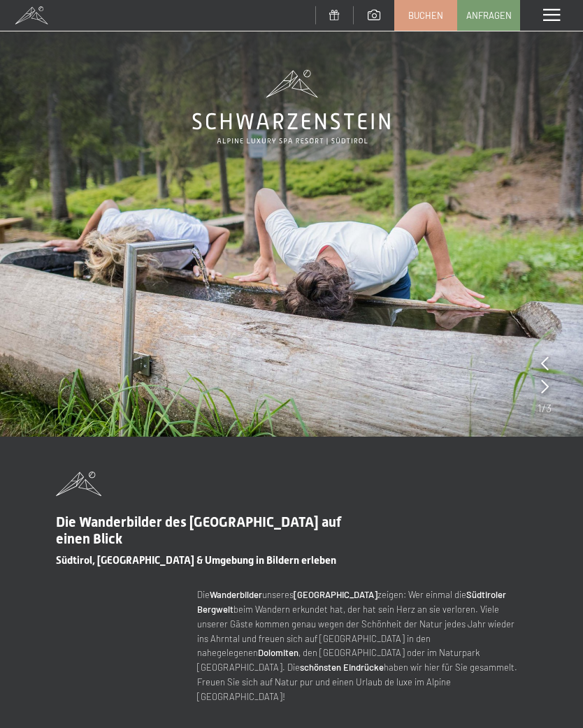 This screenshot has height=728, width=583. What do you see at coordinates (362, 646) in the screenshot?
I see `p: Die unseres zeigen: Wer einmal die beim Wandern erkundet hat, der hat sein Herz an sie verloren. ...` at bounding box center [362, 646].